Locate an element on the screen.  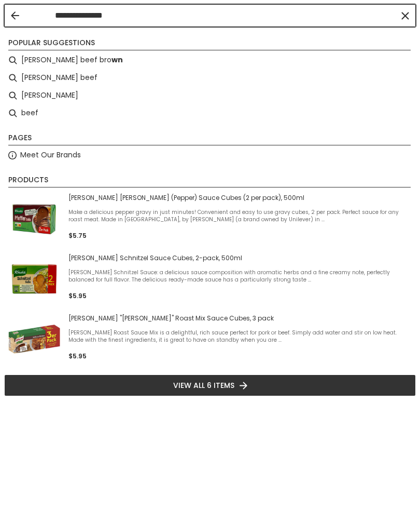
li: Meet Our Brands is located at coordinates (210, 155).